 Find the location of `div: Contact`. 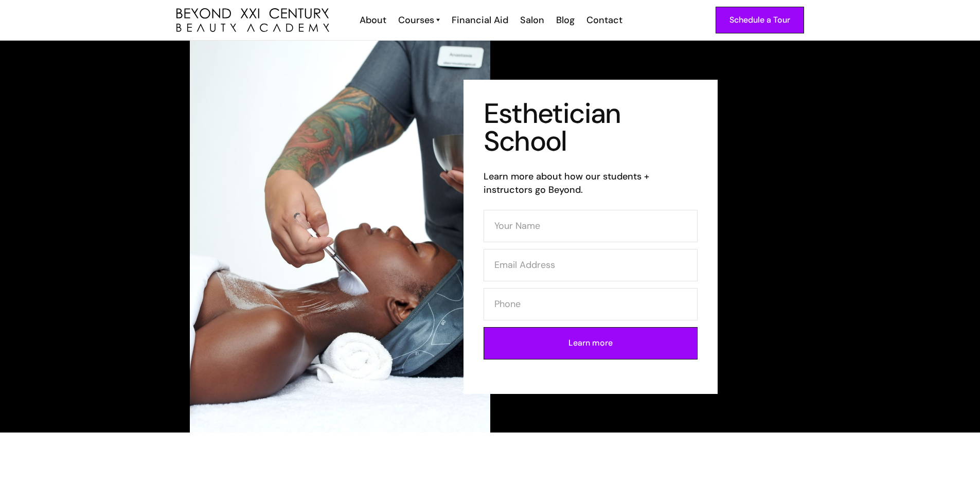

div: Contact is located at coordinates (605, 20).